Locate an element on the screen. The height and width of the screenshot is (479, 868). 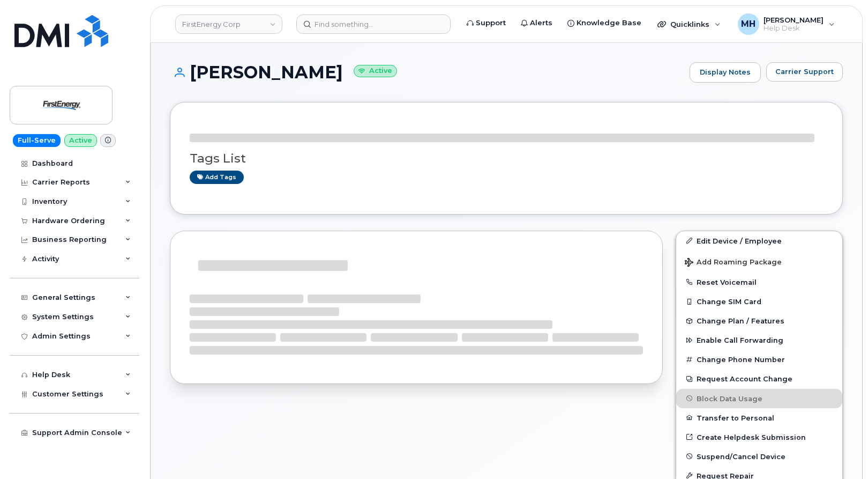
button: Add Roaming Package is located at coordinates (760, 261).